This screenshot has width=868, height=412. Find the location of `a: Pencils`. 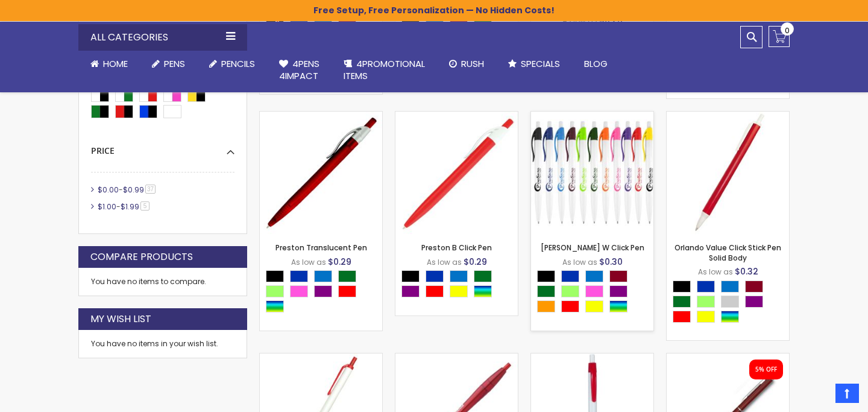

a: Pencils is located at coordinates (232, 64).